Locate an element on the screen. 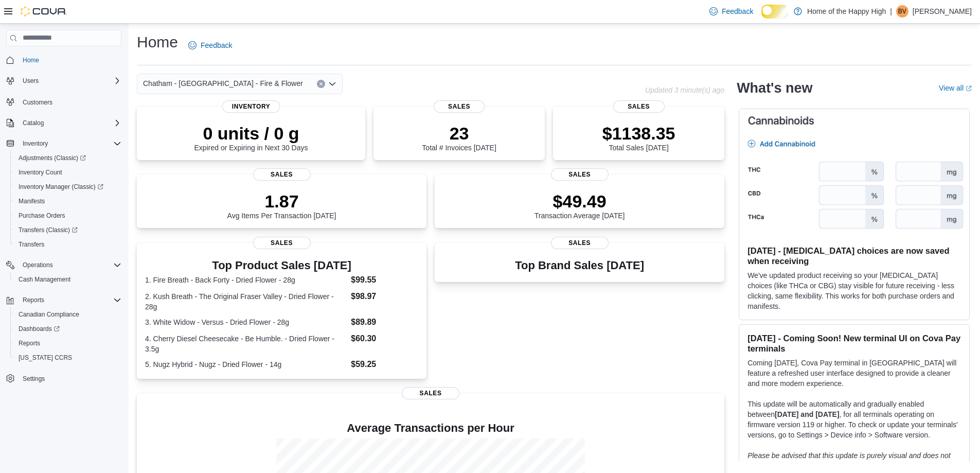 Image resolution: width=980 pixels, height=473 pixels. p: 1.87 is located at coordinates (282, 201).